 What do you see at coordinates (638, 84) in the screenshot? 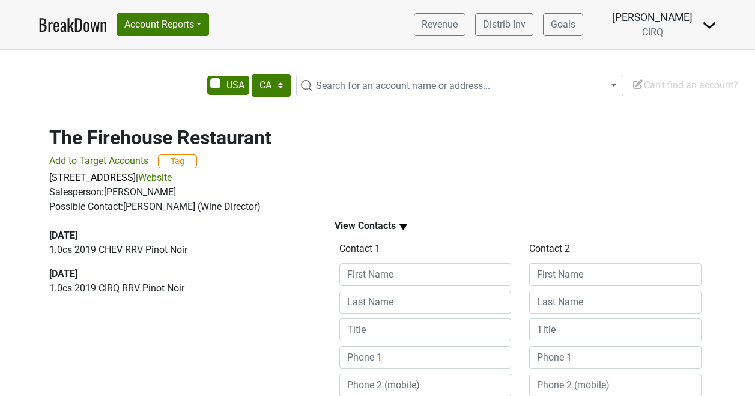
I see `img: Edit` at bounding box center [638, 84].